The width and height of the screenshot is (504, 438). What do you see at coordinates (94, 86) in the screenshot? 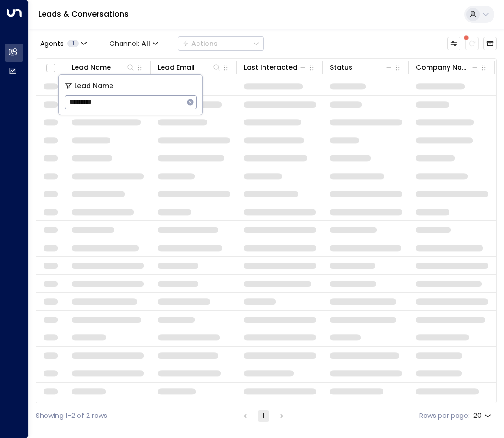
I see `span: Lead Name` at bounding box center [94, 86].